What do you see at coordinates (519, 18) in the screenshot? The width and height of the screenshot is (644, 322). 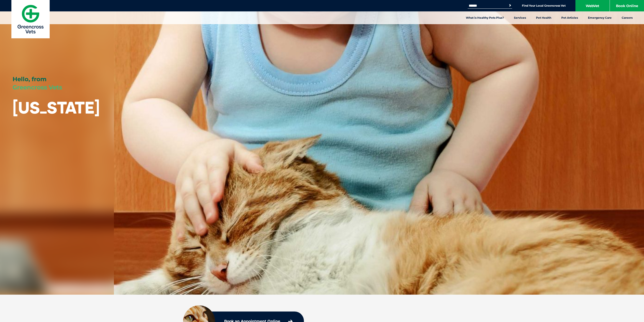 I see `a: Services` at bounding box center [519, 18].